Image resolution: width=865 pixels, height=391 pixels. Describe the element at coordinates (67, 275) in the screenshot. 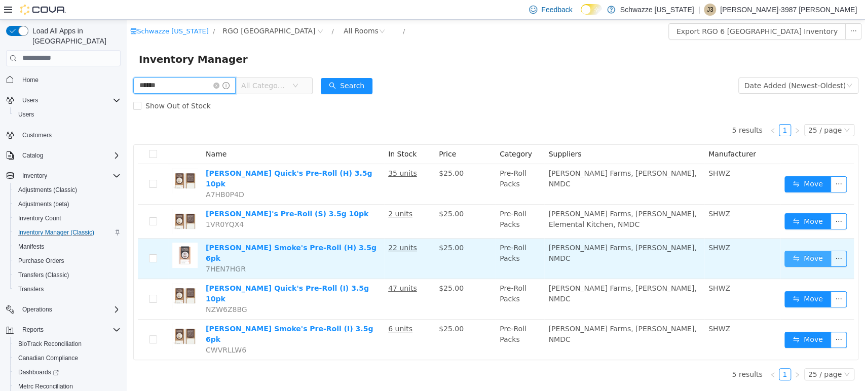

I see `button: Transfers (Classic)` at that location.